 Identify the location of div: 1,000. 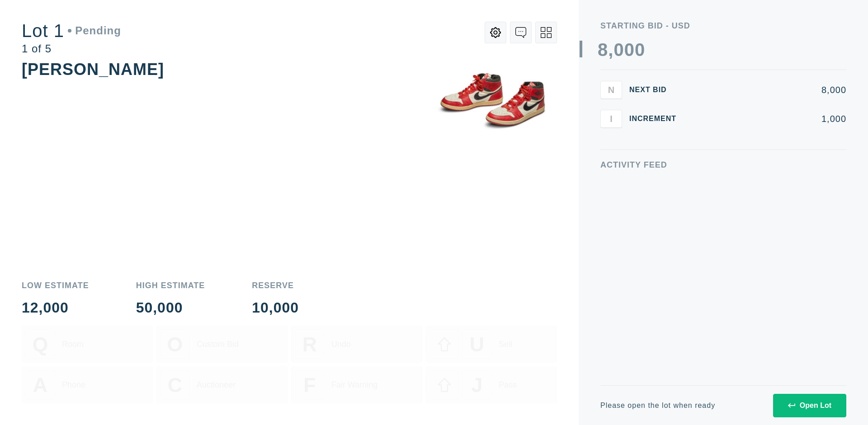
(769, 119).